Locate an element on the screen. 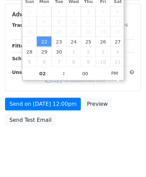  span: October 3, 2025 is located at coordinates (103, 52).